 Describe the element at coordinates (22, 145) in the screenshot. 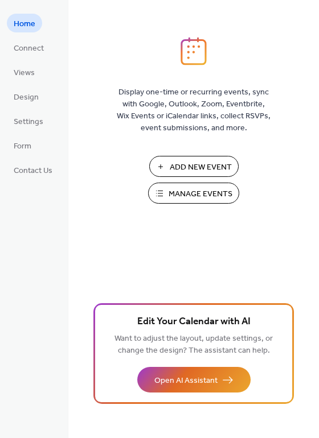

I see `a: Form` at that location.